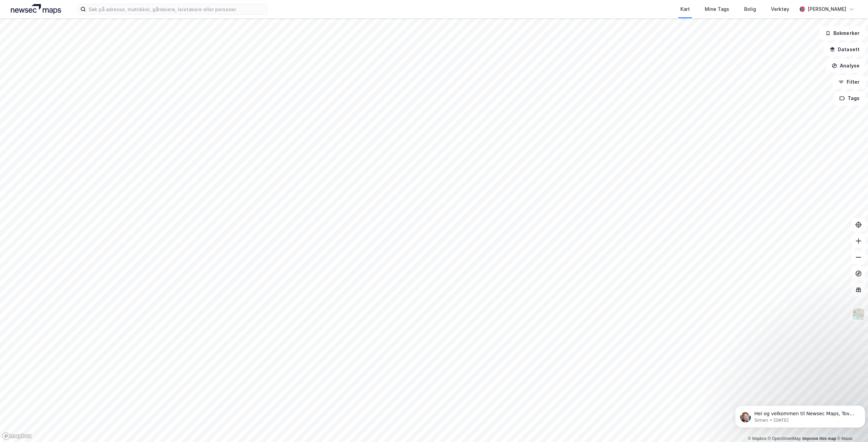 The width and height of the screenshot is (868, 442). I want to click on button: Datasett, so click(845, 50).